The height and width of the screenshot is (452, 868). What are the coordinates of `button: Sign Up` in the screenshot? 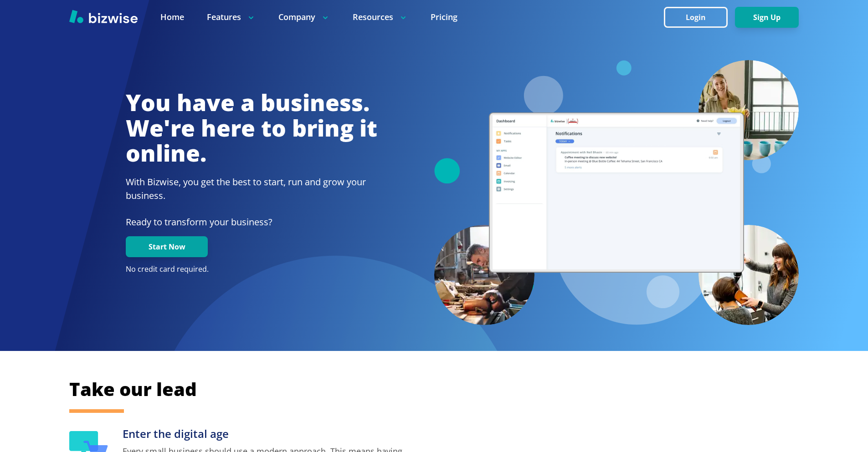 It's located at (767, 17).